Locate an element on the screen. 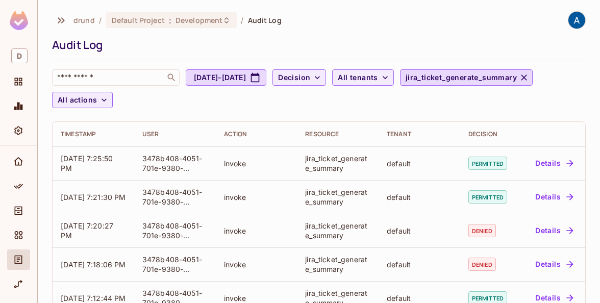  div: Directory is located at coordinates (18, 211).